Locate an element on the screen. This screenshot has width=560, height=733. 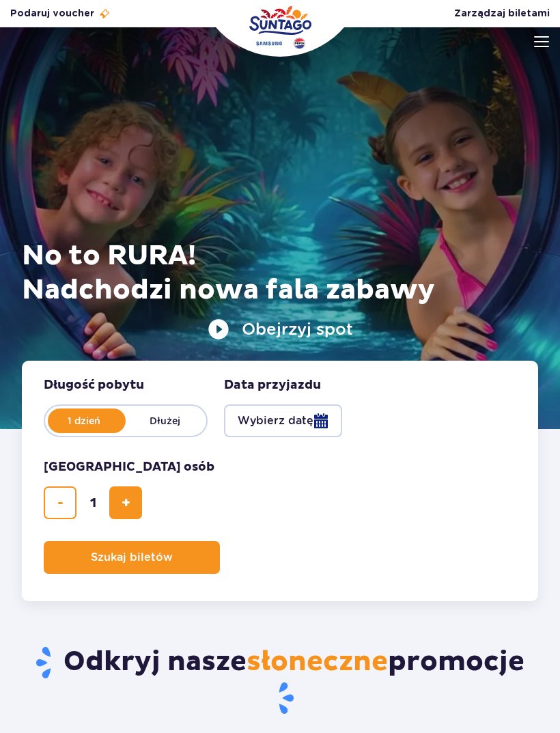
a: Zarządzaj biletami is located at coordinates (502, 14).